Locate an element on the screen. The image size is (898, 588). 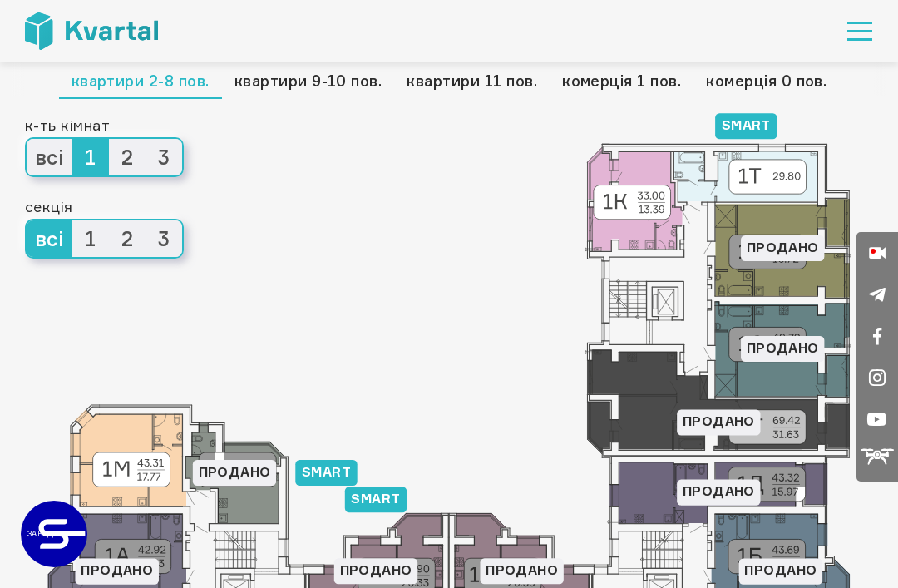
button: Toggle navigation is located at coordinates (860, 31).